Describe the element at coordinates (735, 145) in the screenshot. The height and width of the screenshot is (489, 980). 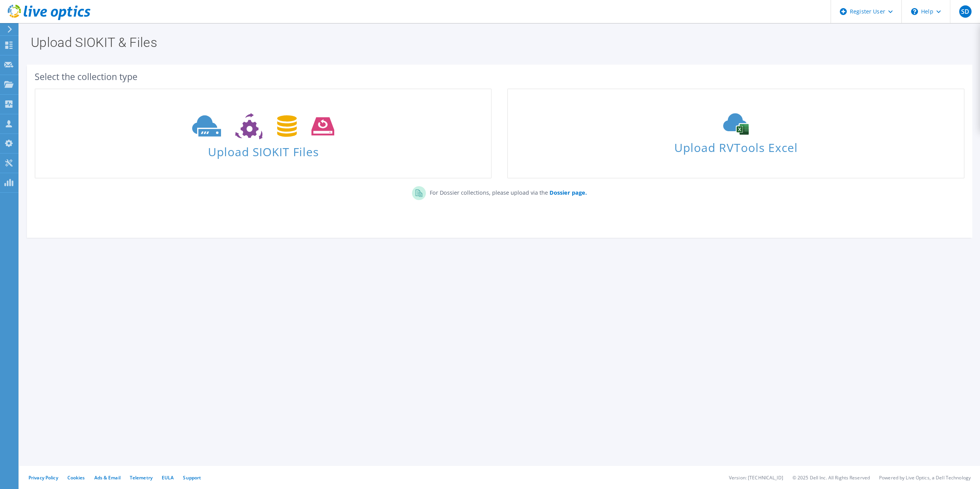
I see `span: Upload RVTools Excel` at that location.